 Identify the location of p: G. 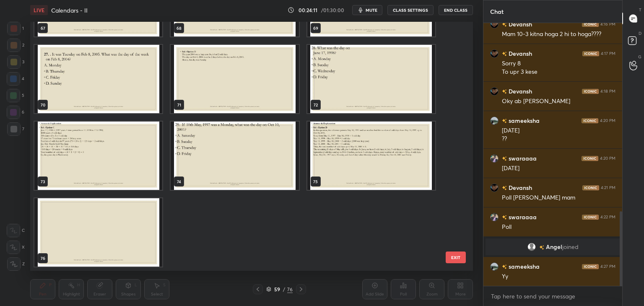
(640, 57).